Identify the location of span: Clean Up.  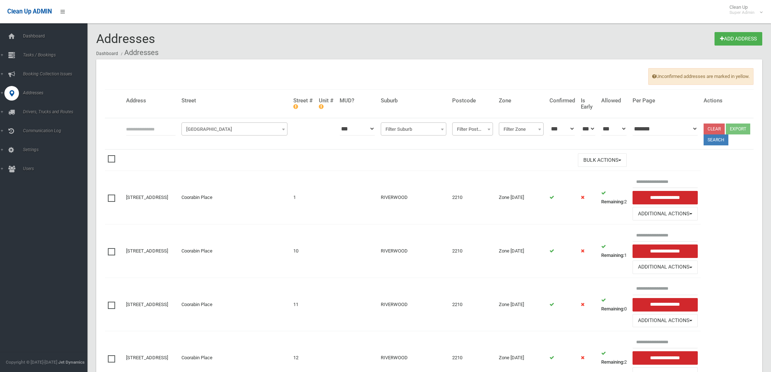
(744, 10).